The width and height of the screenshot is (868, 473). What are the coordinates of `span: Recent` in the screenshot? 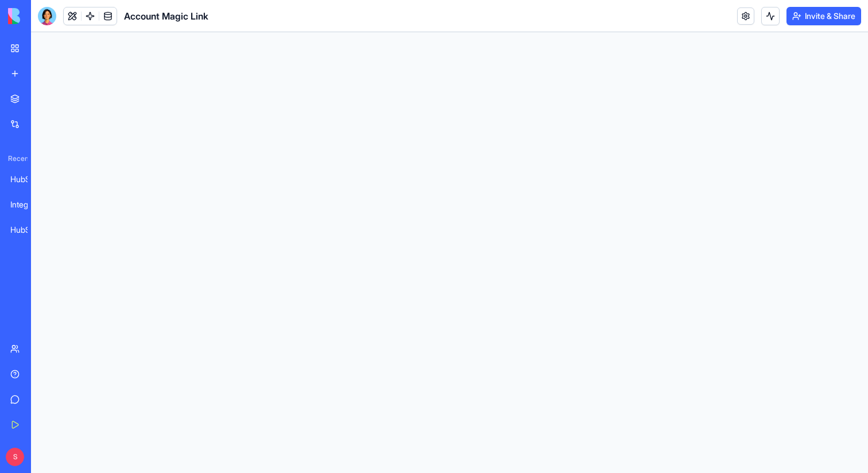 It's located at (16, 159).